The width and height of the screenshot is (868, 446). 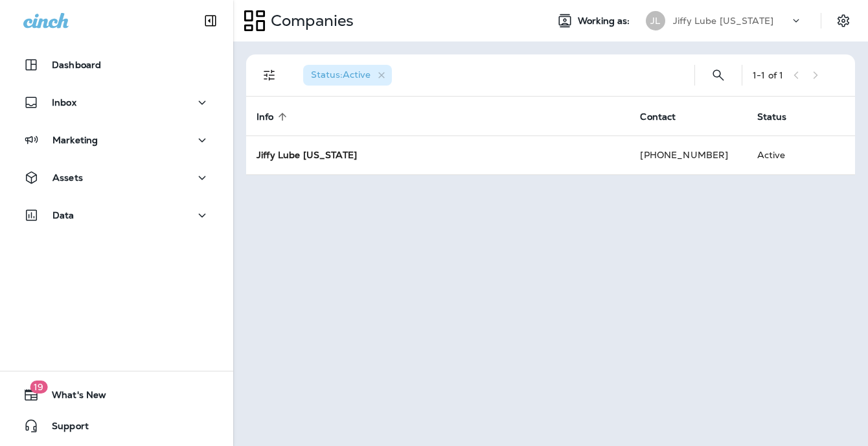 I want to click on button: Filters, so click(x=269, y=75).